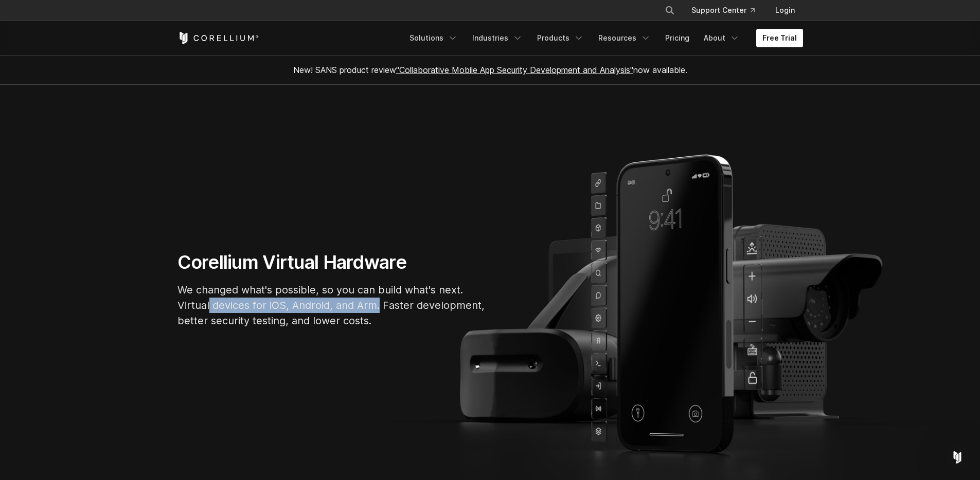  What do you see at coordinates (218, 38) in the screenshot?
I see `a: Corellium Home` at bounding box center [218, 38].